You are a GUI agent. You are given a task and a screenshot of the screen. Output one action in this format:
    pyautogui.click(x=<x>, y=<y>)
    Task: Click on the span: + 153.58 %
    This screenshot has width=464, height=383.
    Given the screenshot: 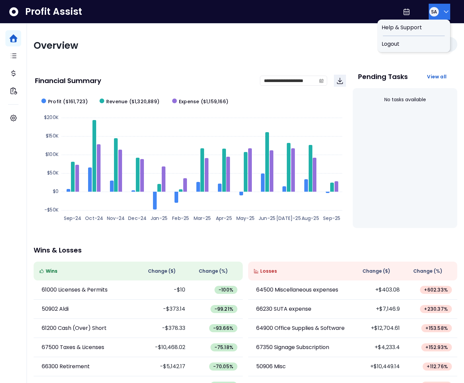 What is the action you would take?
    pyautogui.click(x=436, y=328)
    